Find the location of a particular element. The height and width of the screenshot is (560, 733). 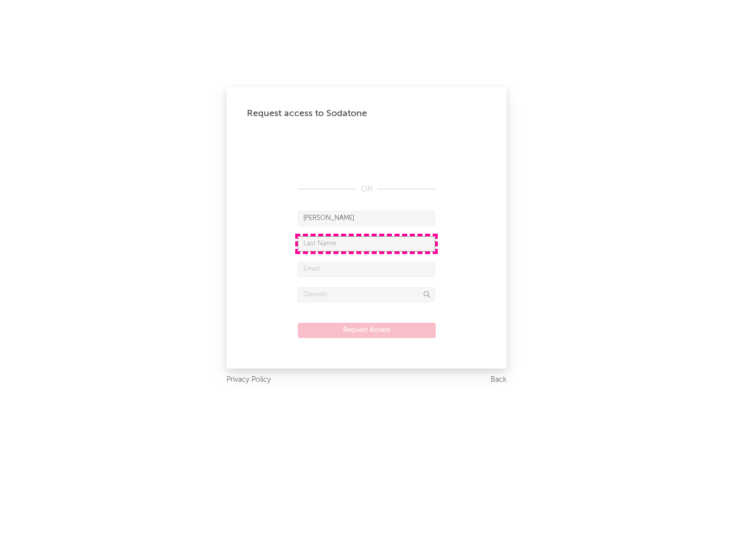

div: Request access to Sodatone is located at coordinates (366, 113).